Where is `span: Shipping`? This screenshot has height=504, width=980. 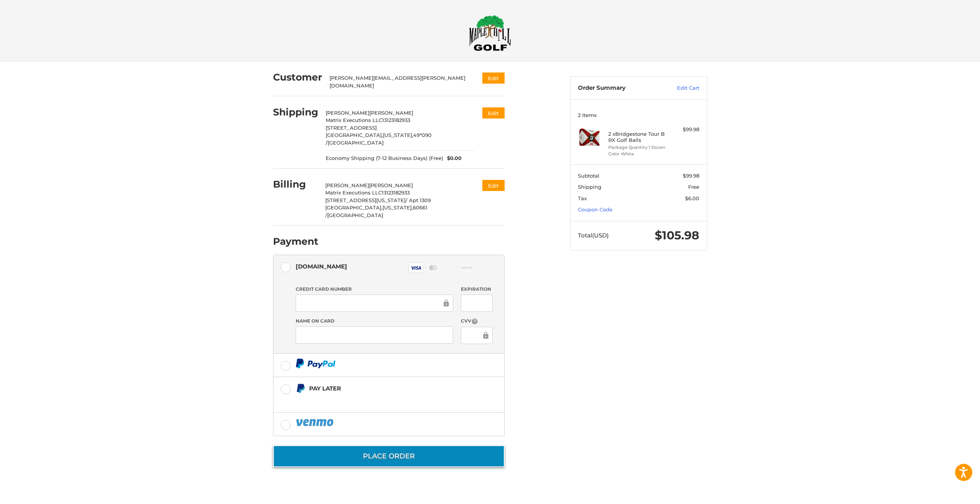
span: Shipping is located at coordinates (589, 186).